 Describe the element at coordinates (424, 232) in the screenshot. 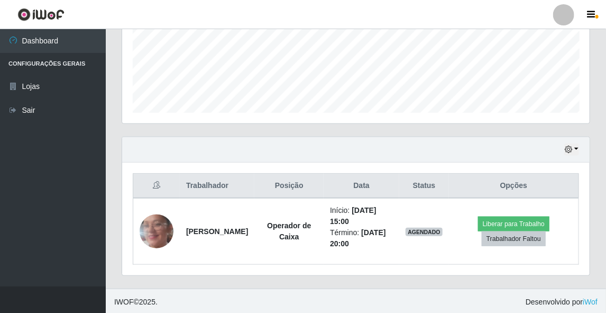

I see `span: AGENDADO` at that location.